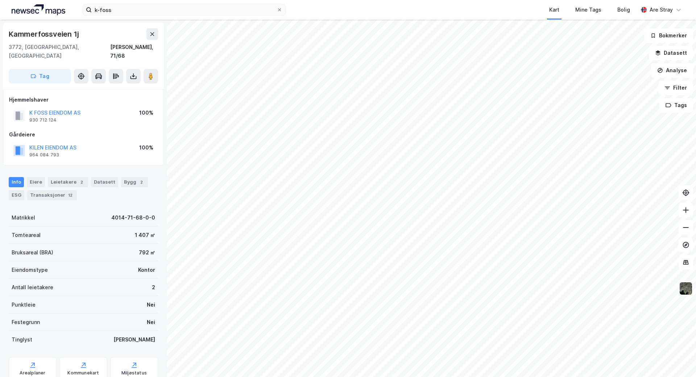  What do you see at coordinates (145, 235) in the screenshot?
I see `div: 1 407 ㎡` at bounding box center [145, 235].